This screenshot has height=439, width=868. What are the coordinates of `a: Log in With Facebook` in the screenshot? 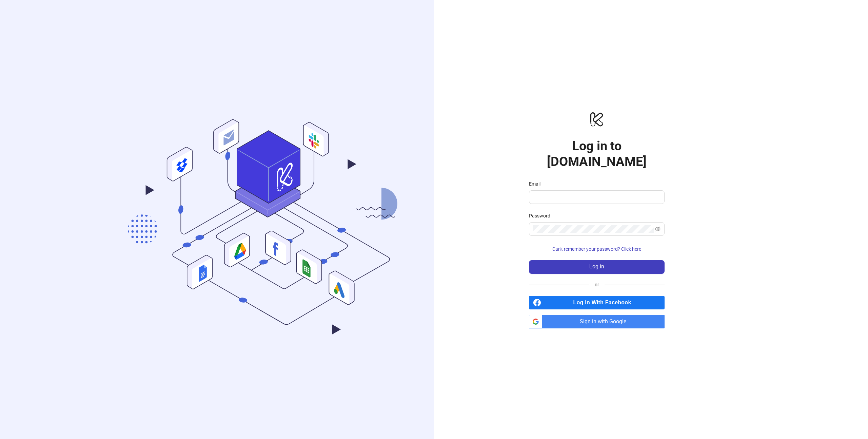 It's located at (597, 303).